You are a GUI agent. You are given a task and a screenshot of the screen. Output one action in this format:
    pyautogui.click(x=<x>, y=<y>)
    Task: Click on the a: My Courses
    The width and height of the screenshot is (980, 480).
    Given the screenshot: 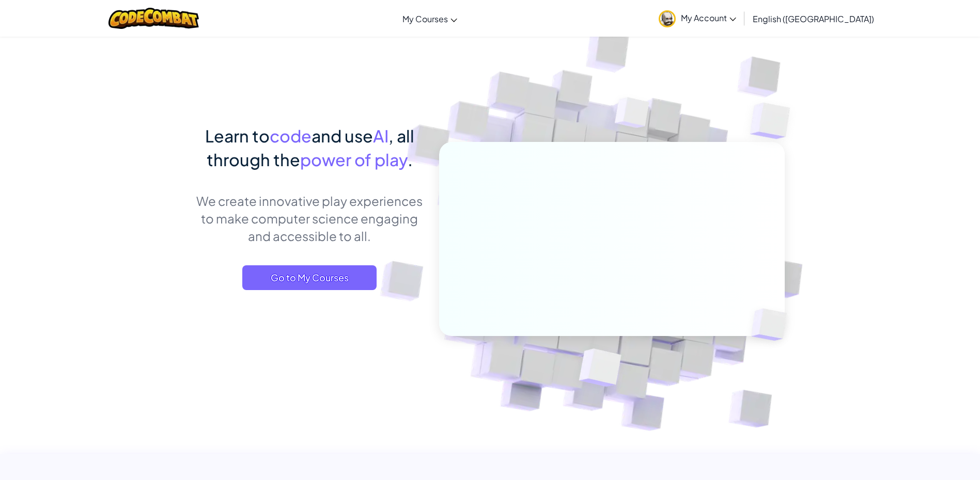 What is the action you would take?
    pyautogui.click(x=429, y=19)
    